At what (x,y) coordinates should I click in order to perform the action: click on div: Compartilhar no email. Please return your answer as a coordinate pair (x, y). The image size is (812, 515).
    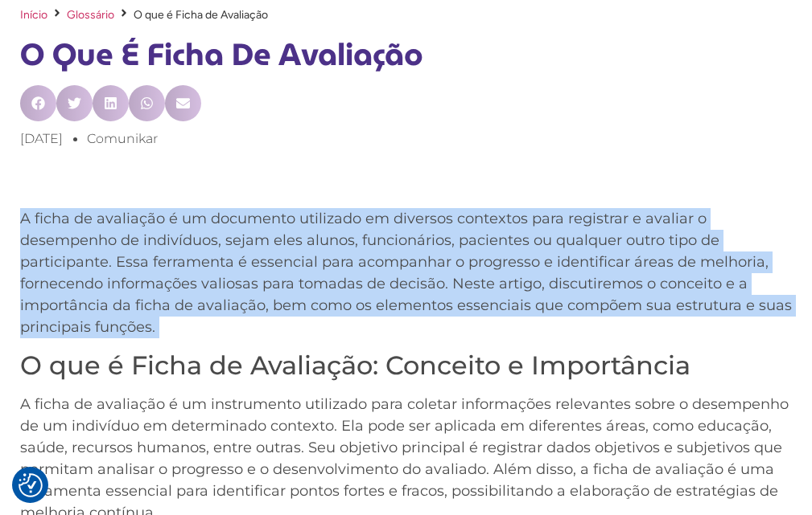
    Looking at the image, I should click on (183, 103).